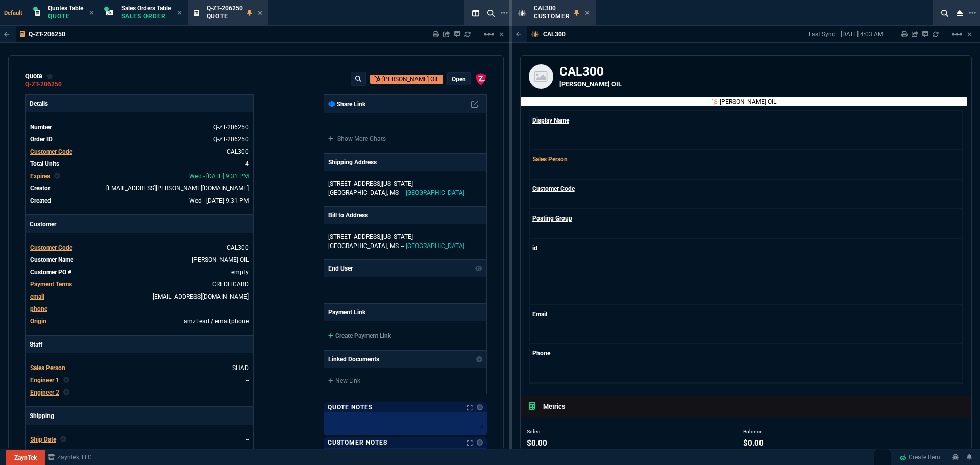 The image size is (980, 465). What do you see at coordinates (51, 272) in the screenshot?
I see `span: Customer PO #` at bounding box center [51, 272].